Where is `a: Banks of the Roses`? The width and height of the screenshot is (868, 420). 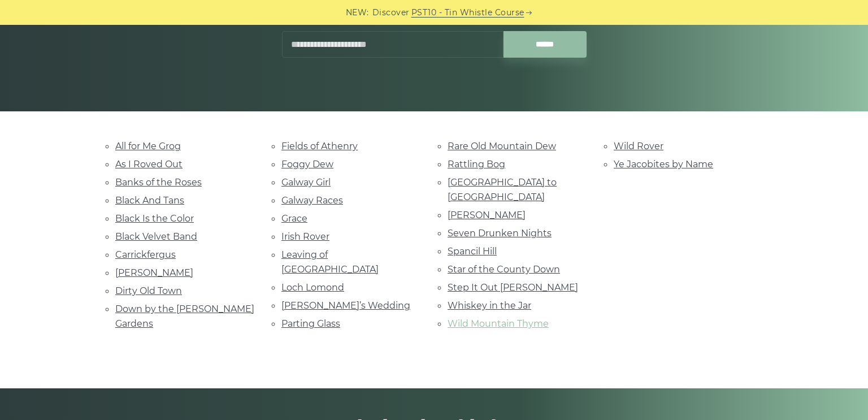 a: Banks of the Roses is located at coordinates (158, 182).